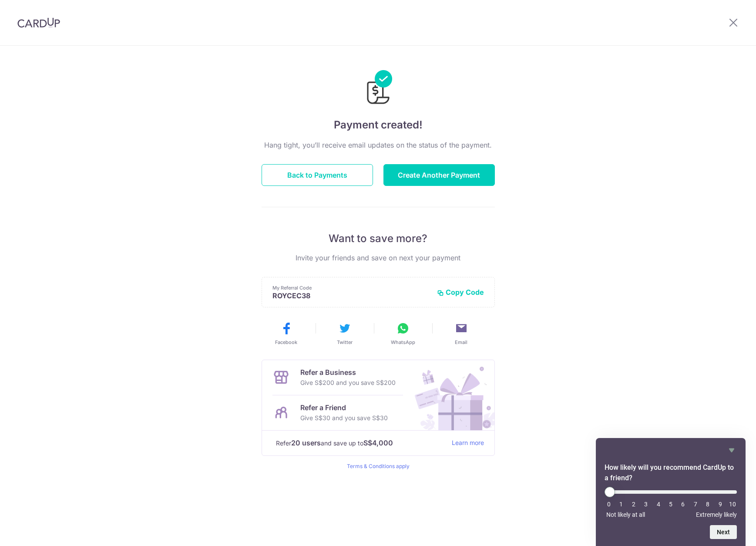 Image resolution: width=756 pixels, height=546 pixels. What do you see at coordinates (621, 504) in the screenshot?
I see `li: 1` at bounding box center [621, 504].